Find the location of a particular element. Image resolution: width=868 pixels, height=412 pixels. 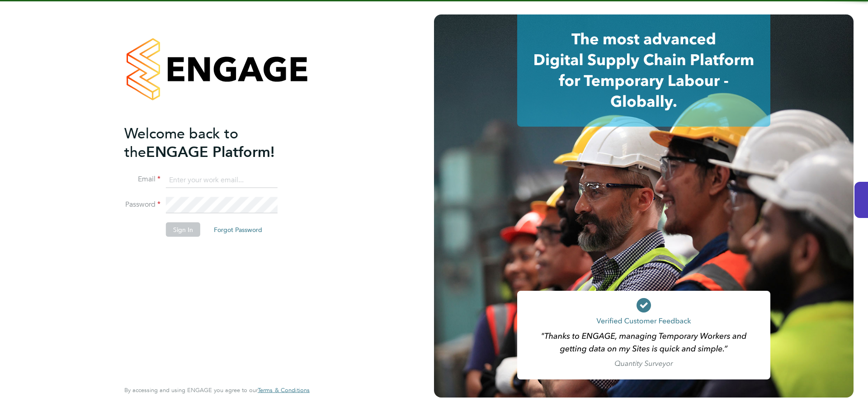

button: Forgot Password is located at coordinates (238, 230).